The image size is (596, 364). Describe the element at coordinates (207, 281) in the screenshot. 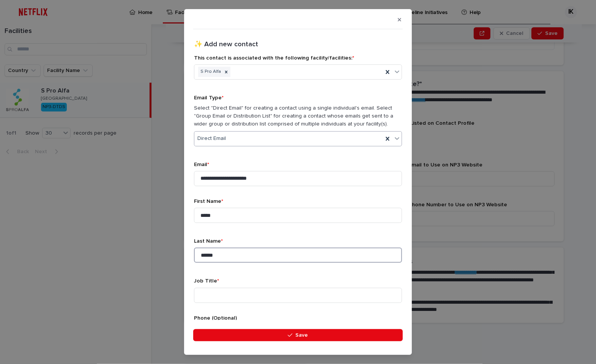

I see `span: Job Title` at that location.